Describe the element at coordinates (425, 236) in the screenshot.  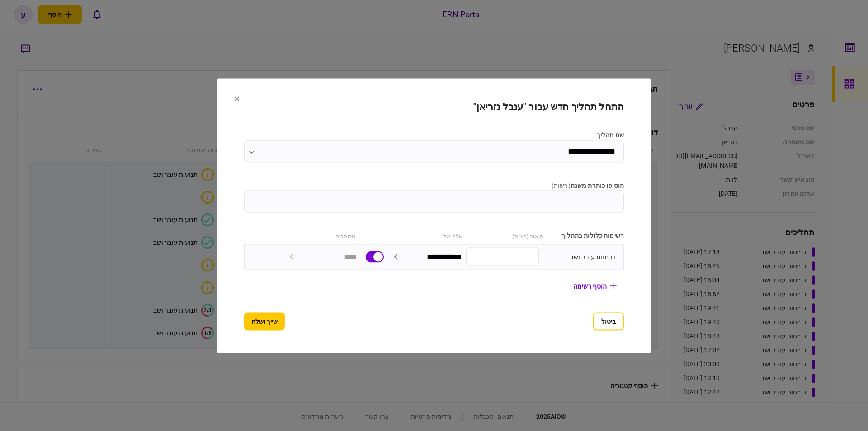
I see `div: שלח אל` at that location.